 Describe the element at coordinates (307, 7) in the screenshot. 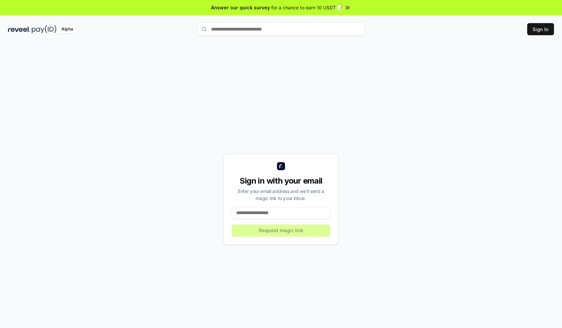

I see `span: for a chance to earn 10 USDT 📝` at that location.